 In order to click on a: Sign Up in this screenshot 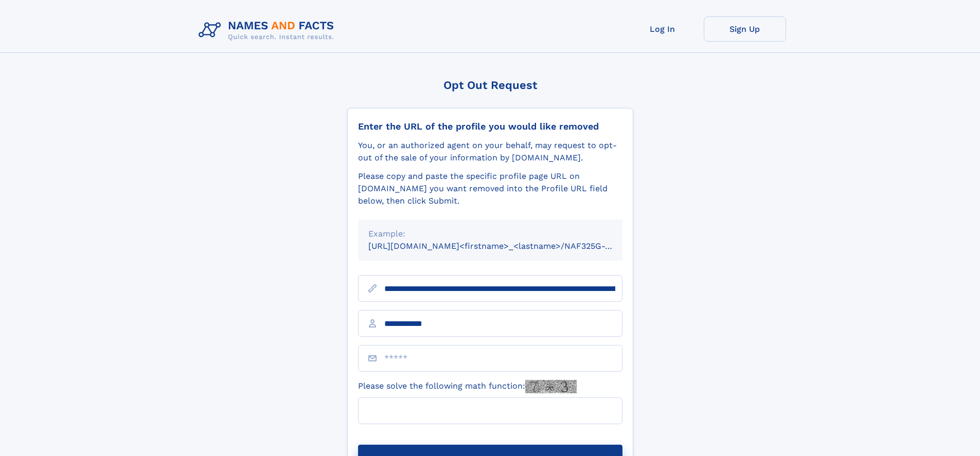, I will do `click(744, 29)`.